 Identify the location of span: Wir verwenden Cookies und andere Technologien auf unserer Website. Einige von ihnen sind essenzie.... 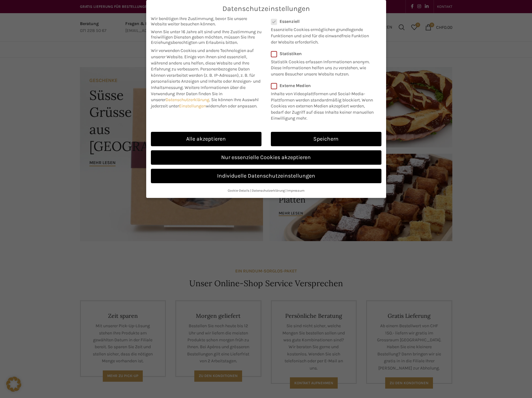
(202, 60).